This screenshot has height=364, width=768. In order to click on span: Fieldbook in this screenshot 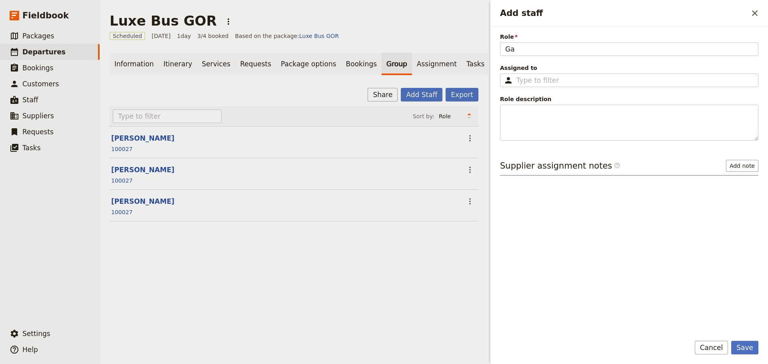, I will do `click(46, 16)`.